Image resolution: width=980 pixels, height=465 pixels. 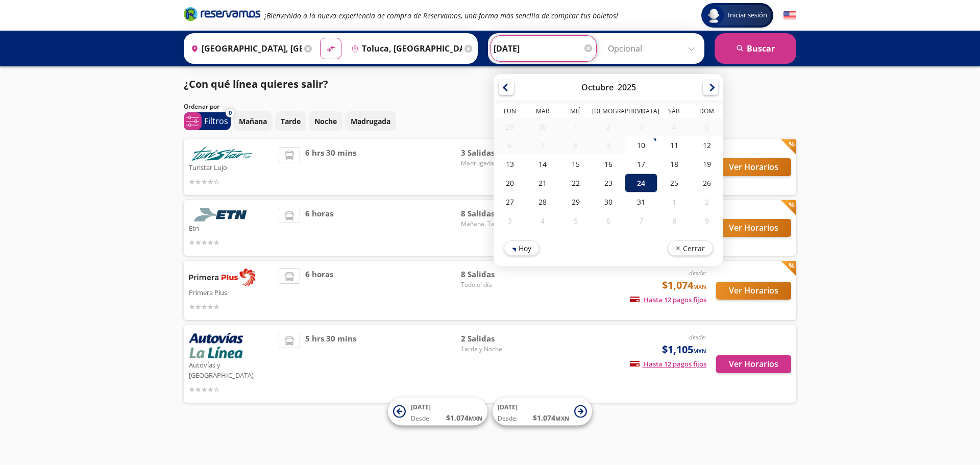 What do you see at coordinates (510, 201) in the screenshot?
I see `div: 27-Oct-25` at bounding box center [510, 201].